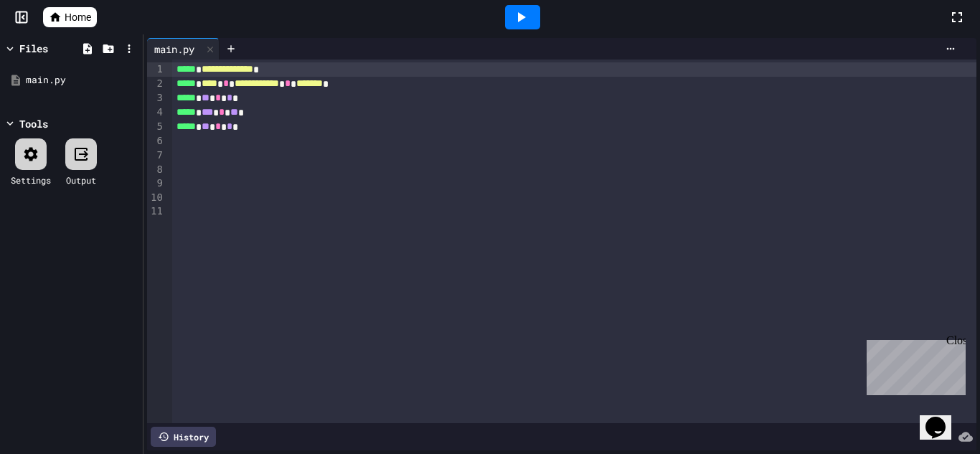 This screenshot has width=980, height=454. What do you see at coordinates (155, 211) in the screenshot?
I see `div: 11` at bounding box center [155, 211].